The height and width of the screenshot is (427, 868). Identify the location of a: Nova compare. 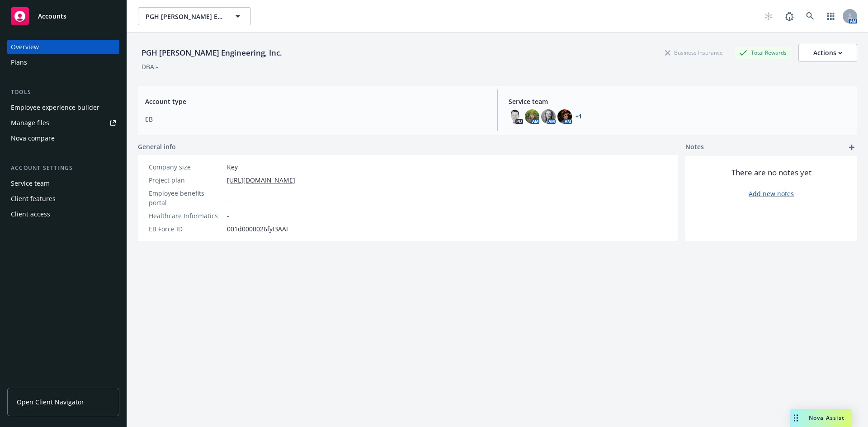
(63, 138).